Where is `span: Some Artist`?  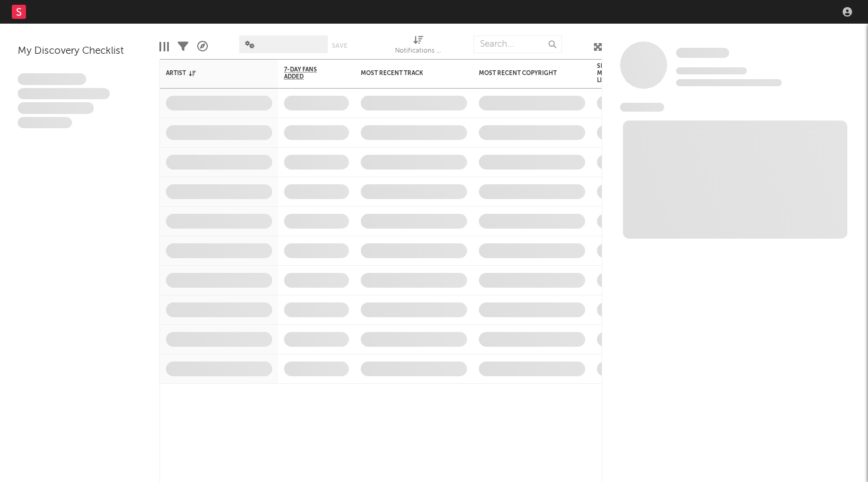 span: Some Artist is located at coordinates (703, 52).